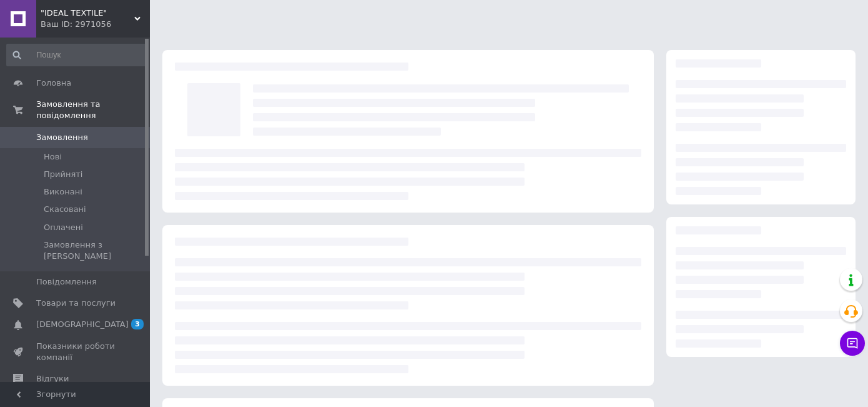  I want to click on span: "IDEAL TEXTILE", so click(87, 13).